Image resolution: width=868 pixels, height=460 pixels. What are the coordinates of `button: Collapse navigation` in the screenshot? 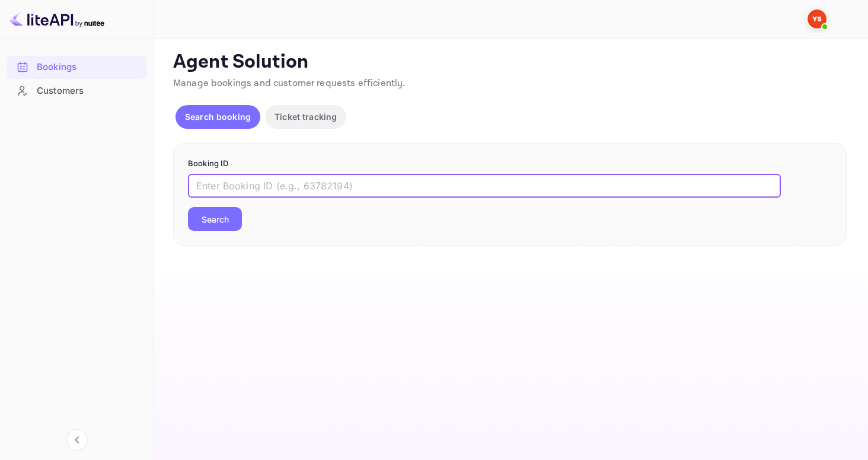 It's located at (77, 439).